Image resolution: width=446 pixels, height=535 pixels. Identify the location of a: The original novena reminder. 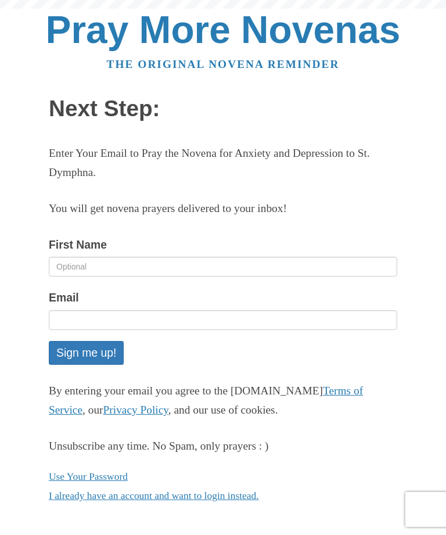
(223, 64).